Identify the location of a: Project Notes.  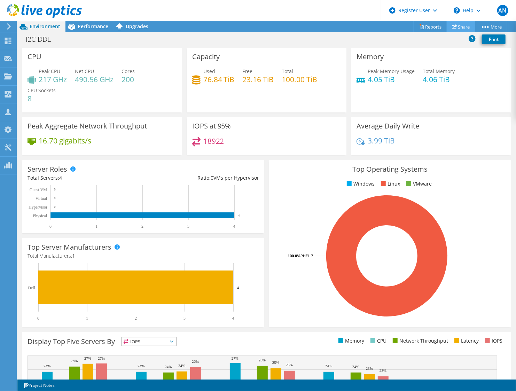
(39, 385).